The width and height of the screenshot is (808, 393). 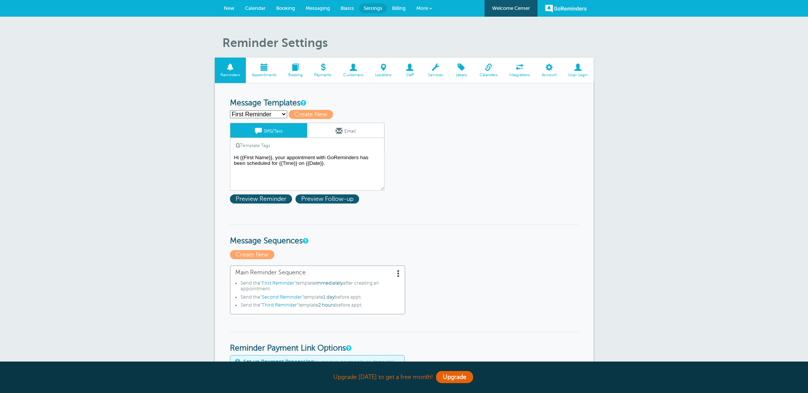 I want to click on a: Payments, so click(x=323, y=70).